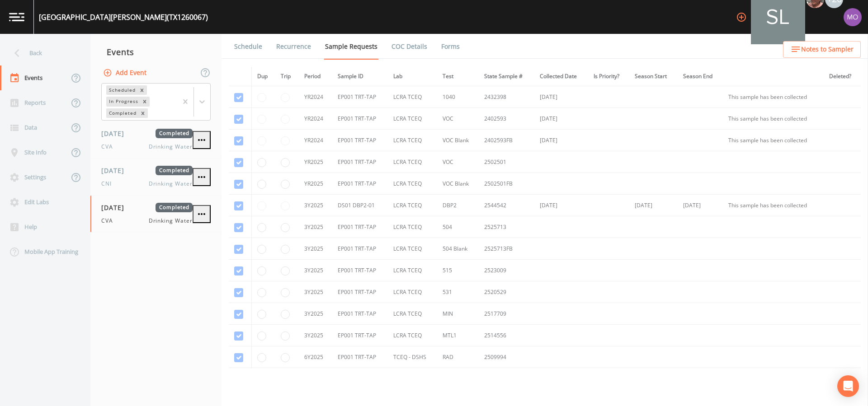 Image resolution: width=868 pixels, height=406 pixels. Describe the element at coordinates (458, 336) in the screenshot. I see `td: MTL1` at that location.